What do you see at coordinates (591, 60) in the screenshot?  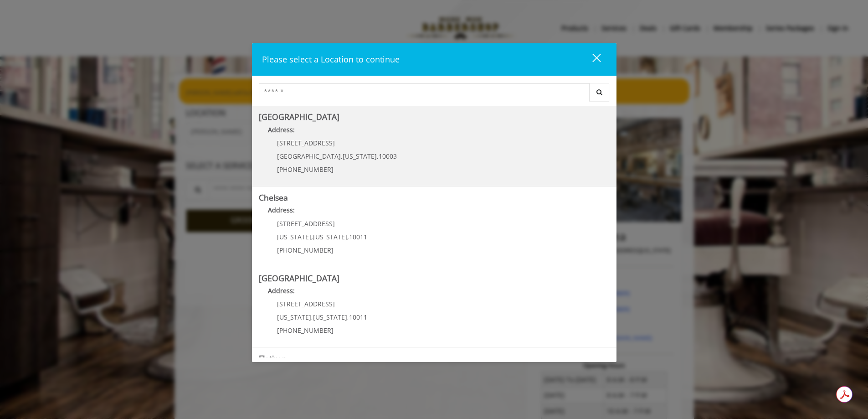 I see `div: close dialog` at bounding box center [591, 60].